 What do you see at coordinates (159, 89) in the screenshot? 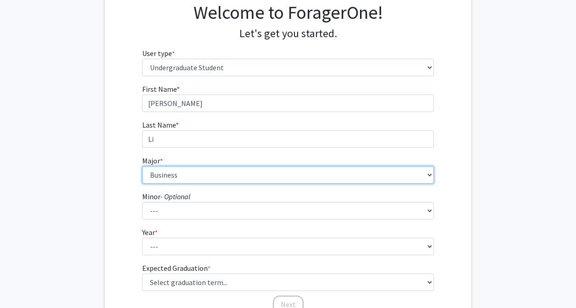
I see `span: First Name` at bounding box center [159, 89].